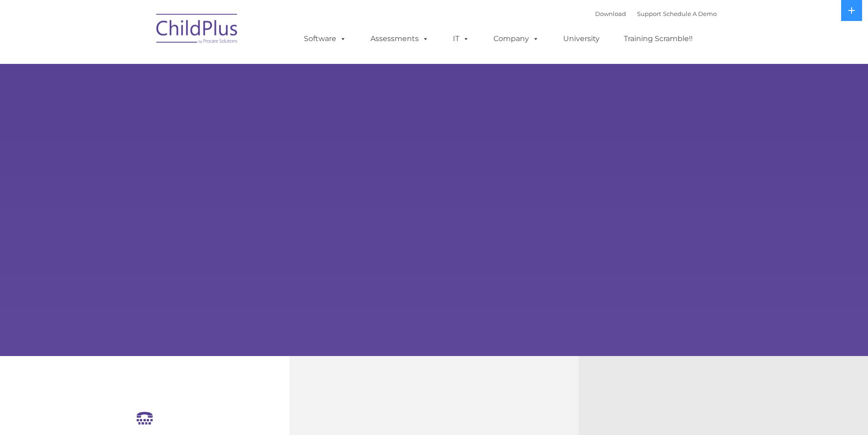 This screenshot has width=868, height=435. I want to click on a: Training Scramble!!, so click(658, 39).